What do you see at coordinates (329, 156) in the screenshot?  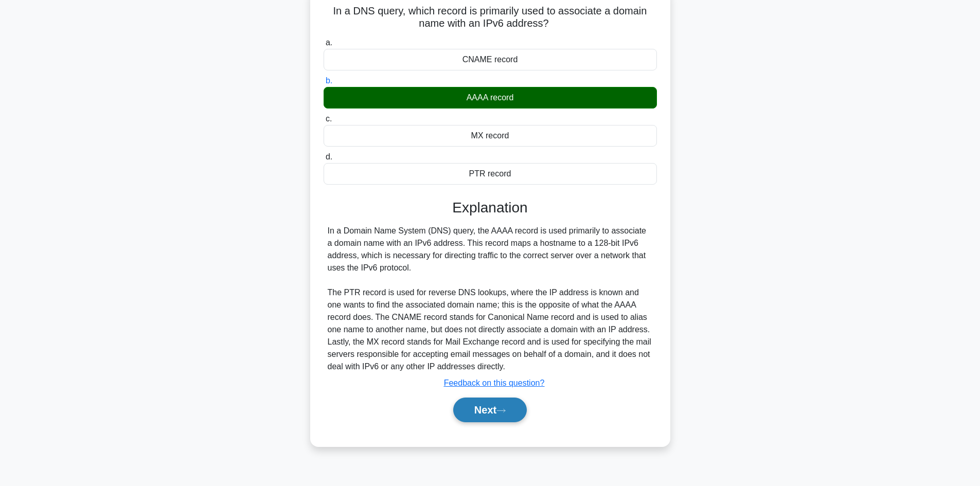 I see `span: d.` at bounding box center [329, 156].